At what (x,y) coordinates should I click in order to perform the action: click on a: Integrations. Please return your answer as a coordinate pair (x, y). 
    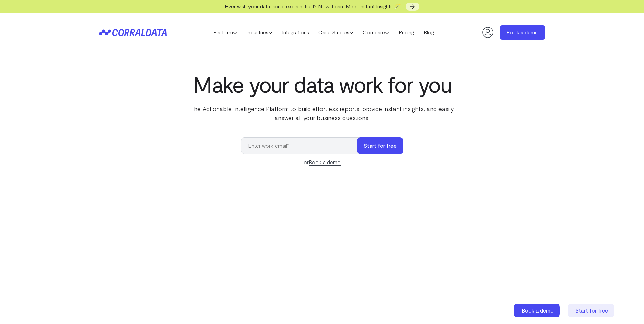
    Looking at the image, I should click on (295, 33).